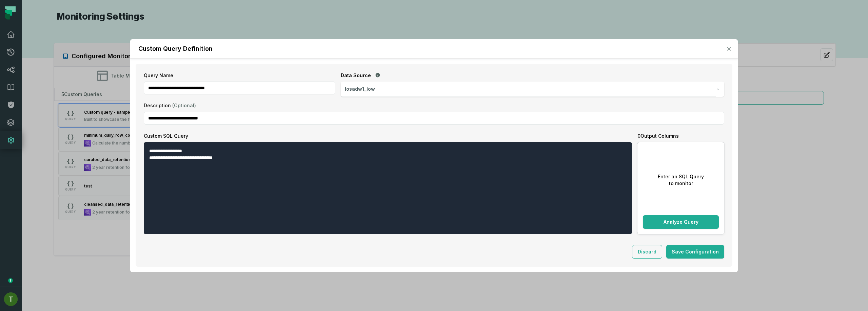 This screenshot has height=311, width=868. Describe the element at coordinates (11, 299) in the screenshot. I see `img: avatar of Tomer Galun` at that location.